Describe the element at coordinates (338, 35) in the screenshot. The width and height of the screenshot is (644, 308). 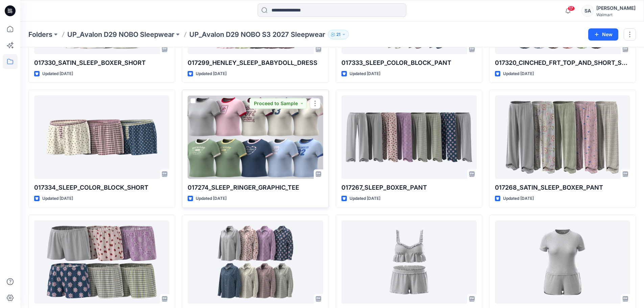
I see `button: 21` at that location.